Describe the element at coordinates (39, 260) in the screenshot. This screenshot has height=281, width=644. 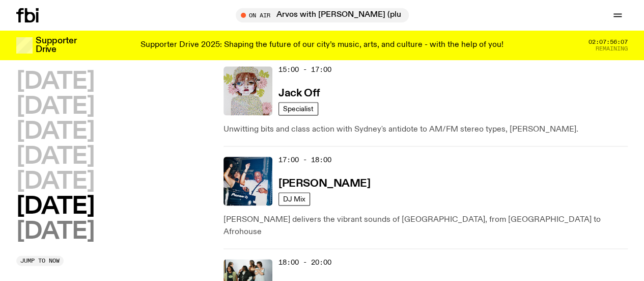
I see `button: Jump to now` at that location.